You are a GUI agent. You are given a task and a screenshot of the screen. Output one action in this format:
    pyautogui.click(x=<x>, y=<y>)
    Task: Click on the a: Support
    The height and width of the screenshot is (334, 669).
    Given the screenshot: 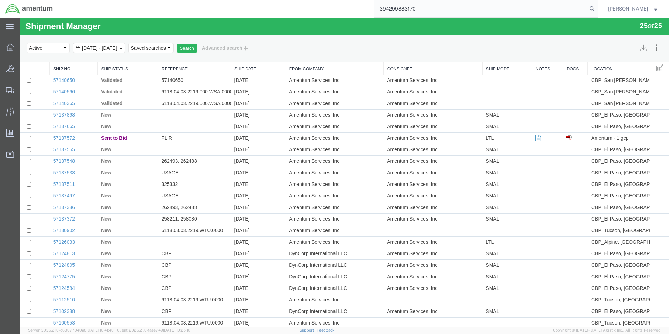 What is the action you would take?
    pyautogui.click(x=308, y=330)
    